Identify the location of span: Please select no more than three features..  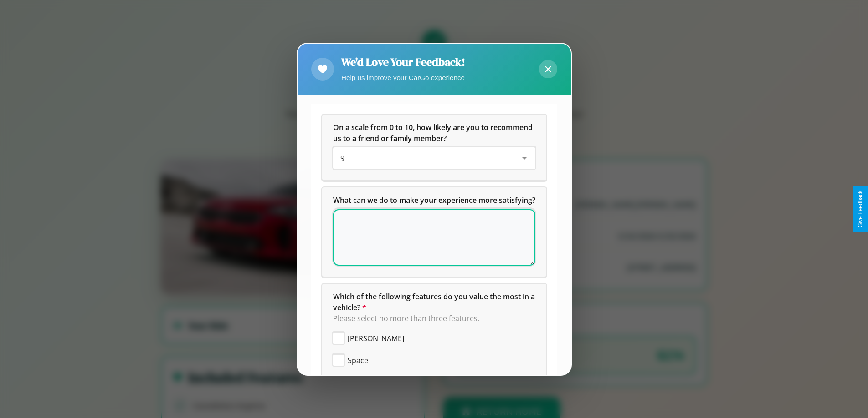
(406, 318).